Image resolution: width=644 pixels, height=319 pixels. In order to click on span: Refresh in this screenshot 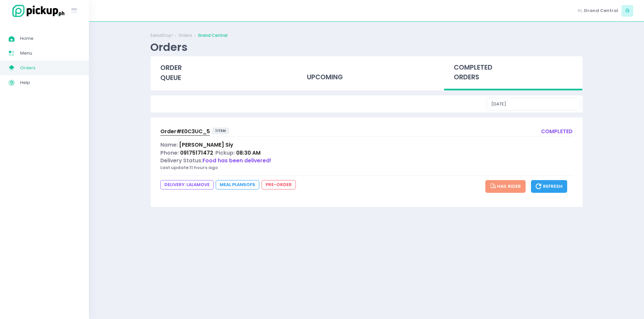, I will do `click(549, 186)`.